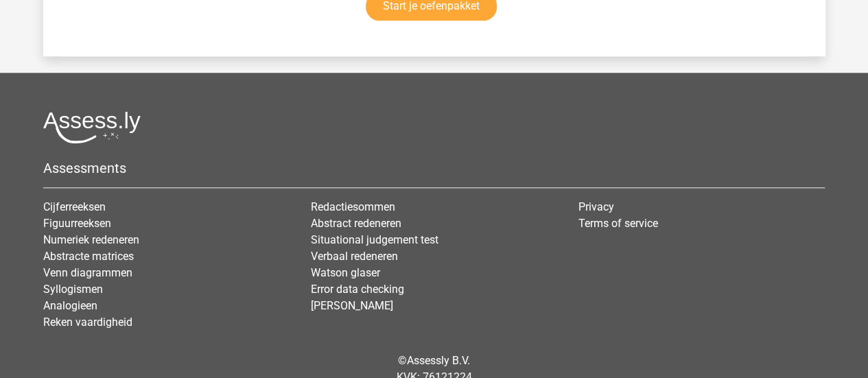 The image size is (868, 378). Describe the element at coordinates (354, 256) in the screenshot. I see `a: Verbaal redeneren` at that location.